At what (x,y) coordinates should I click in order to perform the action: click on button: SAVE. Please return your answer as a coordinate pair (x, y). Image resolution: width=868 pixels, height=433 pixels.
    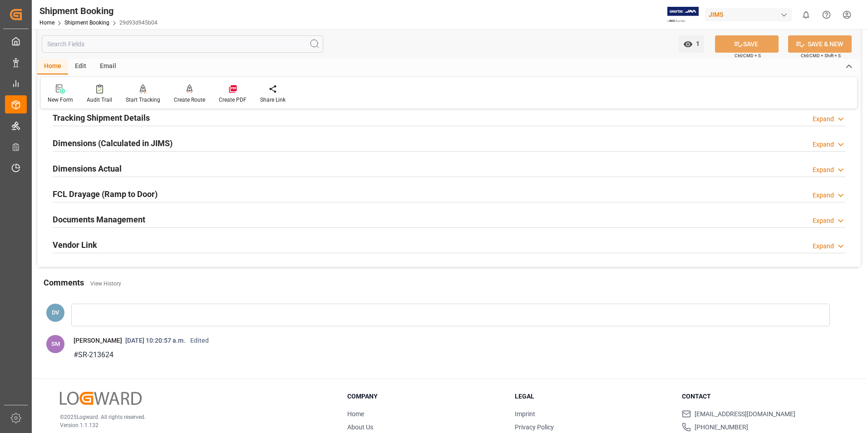
    Looking at the image, I should click on (747, 44).